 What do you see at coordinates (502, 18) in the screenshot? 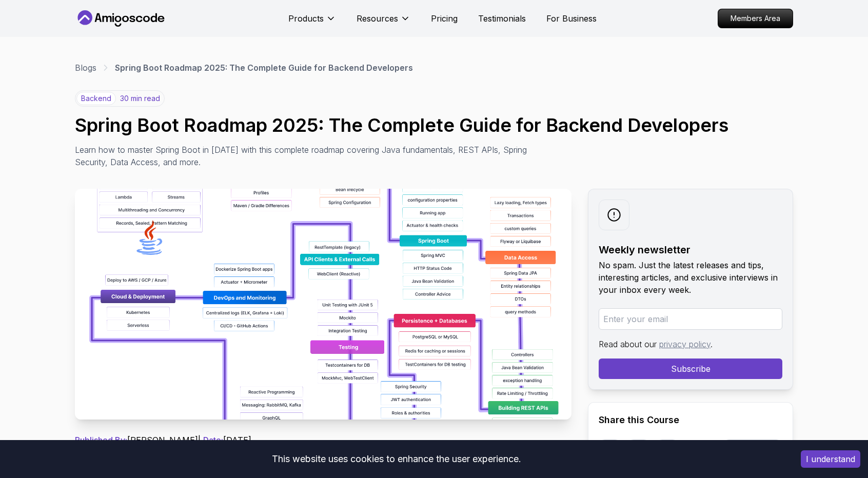
I see `a: Testimonials` at bounding box center [502, 18].